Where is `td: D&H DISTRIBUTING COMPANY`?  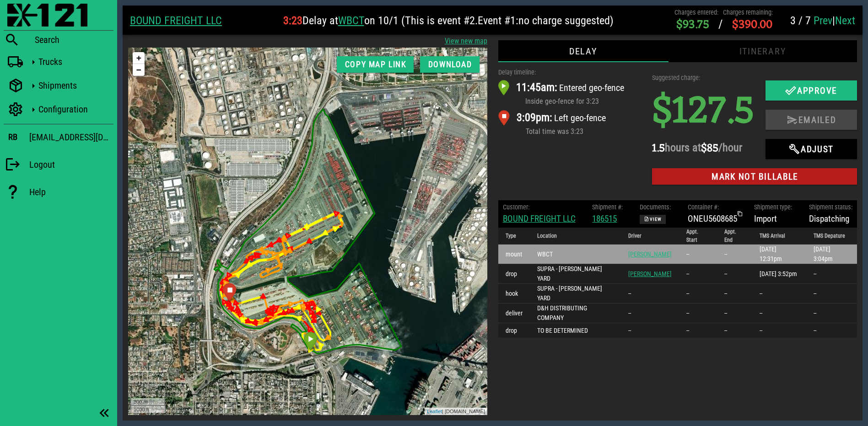 td: D&H DISTRIBUTING COMPANY is located at coordinates (576, 313).